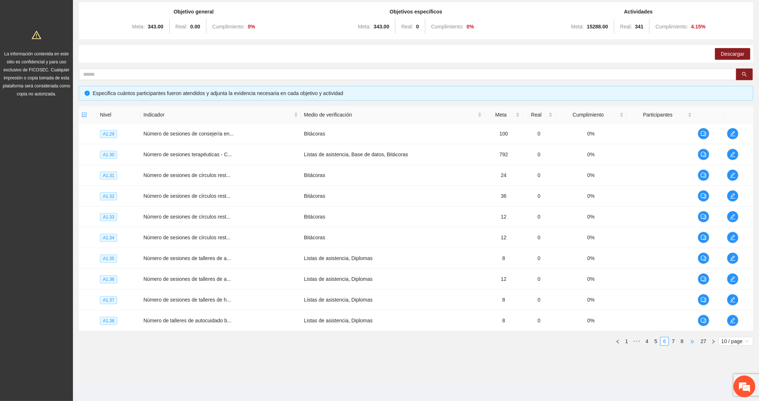 This screenshot has width=759, height=401. I want to click on li: 4, so click(647, 342).